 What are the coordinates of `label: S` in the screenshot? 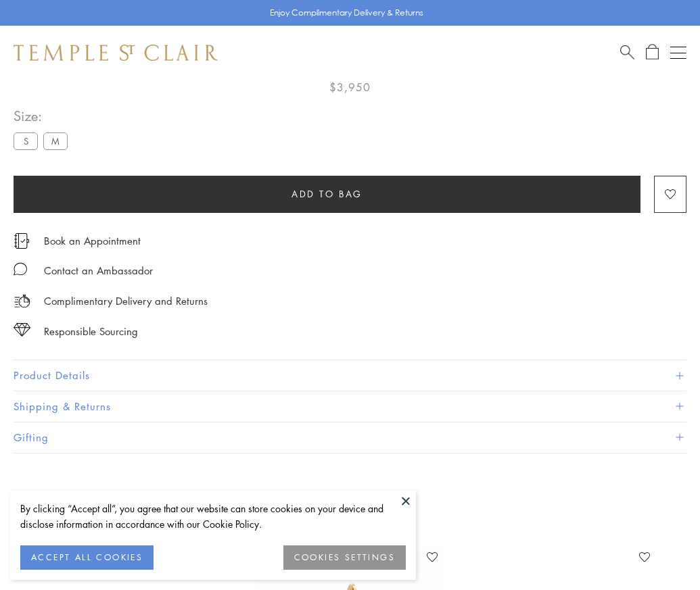 It's located at (26, 140).